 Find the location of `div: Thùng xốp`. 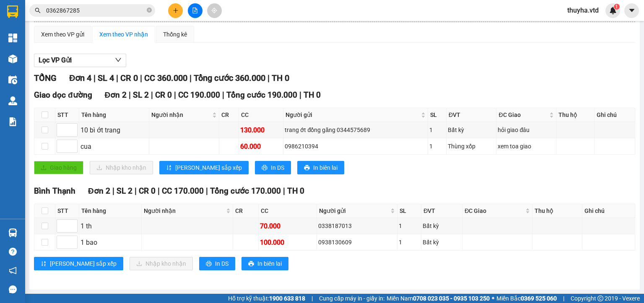

div: Thùng xốp is located at coordinates (471, 146).